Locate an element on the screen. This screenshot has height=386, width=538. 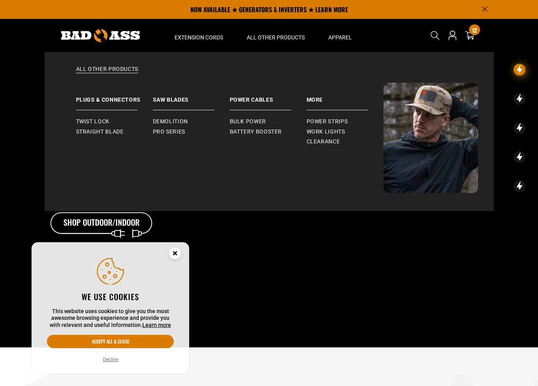
span: Twist Lock is located at coordinates (93, 122).